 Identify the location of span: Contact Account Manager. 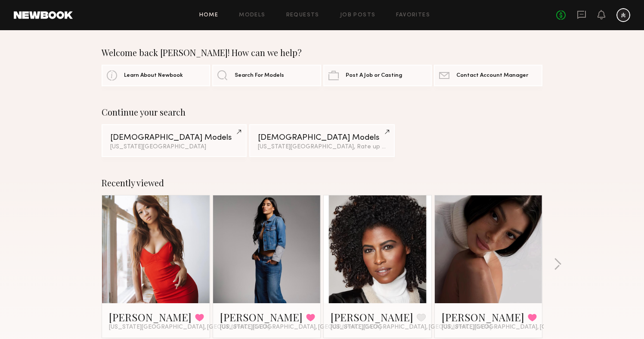
(492, 75).